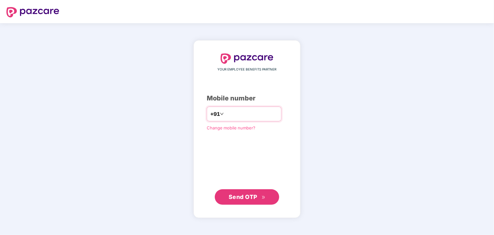 The image size is (494, 235). I want to click on span: +91, so click(215, 114).